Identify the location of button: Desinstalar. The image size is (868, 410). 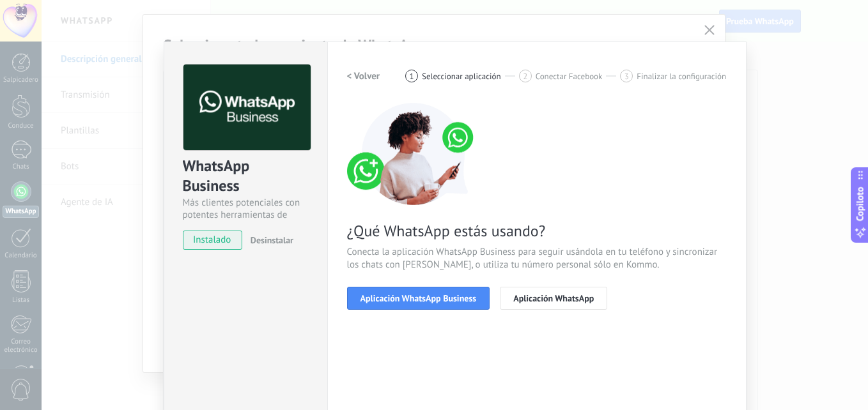
(269, 240).